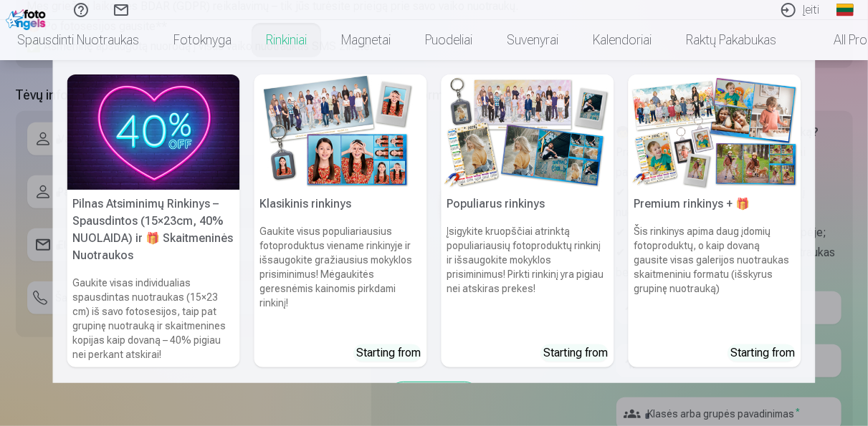 This screenshot has width=868, height=426. What do you see at coordinates (153, 221) in the screenshot?
I see `a: Pilnas Atsiminimų Rinkinys – Spausdintos (15×23cm, 40% NUOLAIDA) ir 🎁 Skaitmeninės NuotraukosPiln...` at bounding box center [153, 221].